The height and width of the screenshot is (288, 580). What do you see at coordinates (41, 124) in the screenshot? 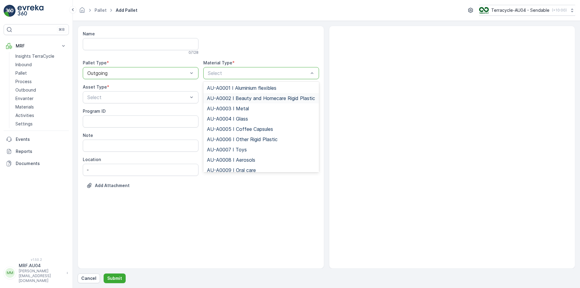
I see `a: Settings` at bounding box center [41, 124].